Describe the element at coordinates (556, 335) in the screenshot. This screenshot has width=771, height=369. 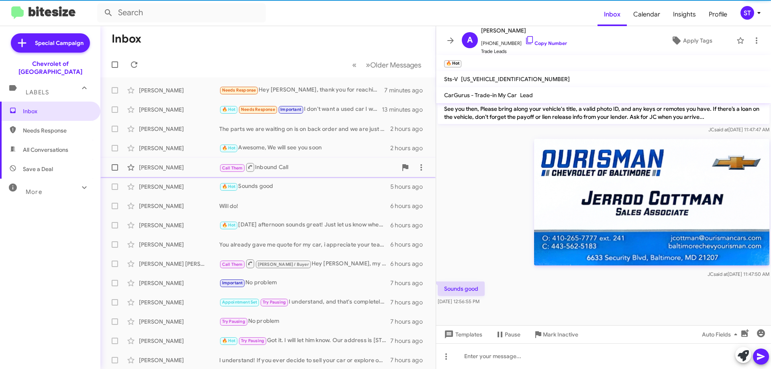
I see `button: Mark Inactive` at that location.